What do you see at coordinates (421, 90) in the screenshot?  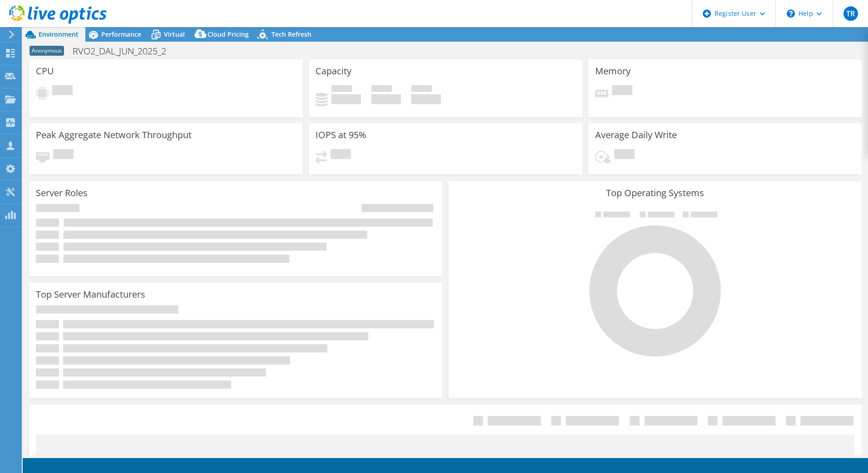 I see `span: Total` at bounding box center [421, 90].